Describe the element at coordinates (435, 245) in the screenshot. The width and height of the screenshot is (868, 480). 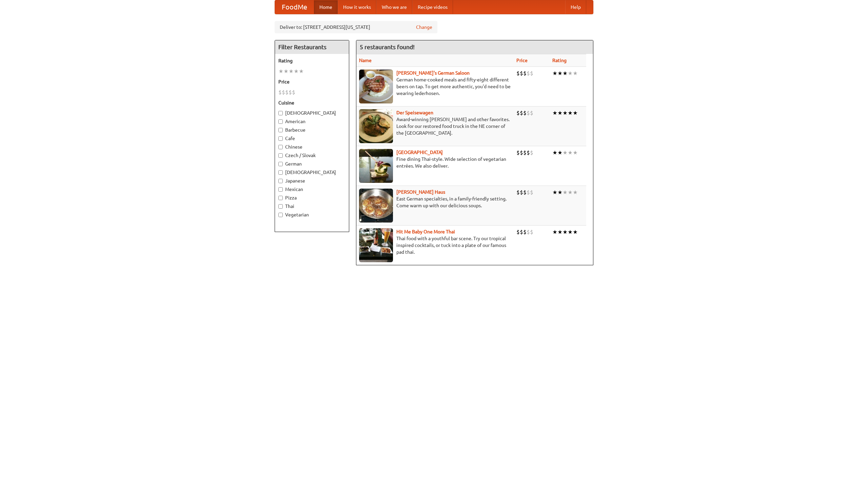
I see `p: Thai food with a youthful bar scene. Try our tropical inspired cocktails, or tuck into a plate of...` at that location.